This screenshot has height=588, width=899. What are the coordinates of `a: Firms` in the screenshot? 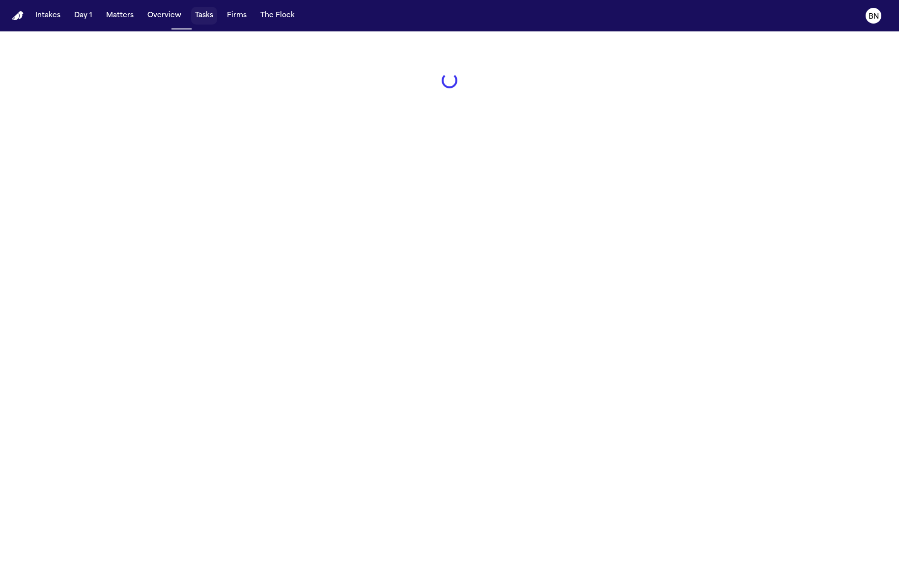 It's located at (236, 16).